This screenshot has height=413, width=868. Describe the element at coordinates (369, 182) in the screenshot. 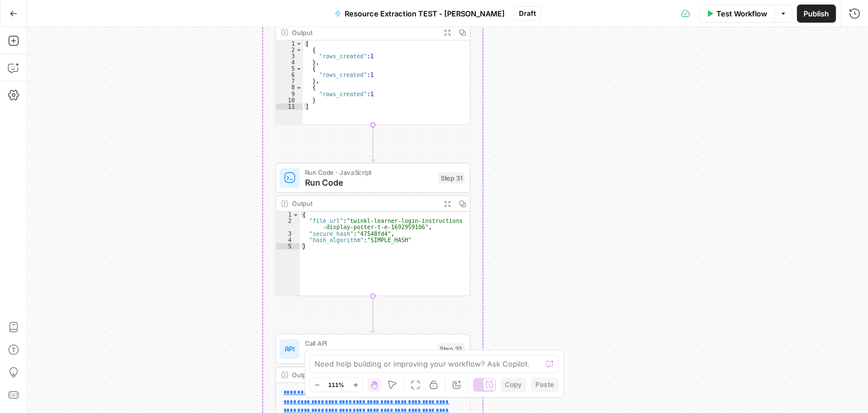

I see `span: Run Code` at that location.